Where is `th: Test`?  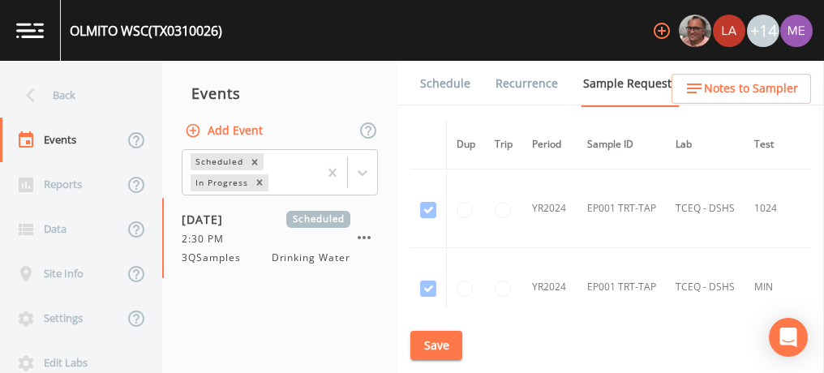 th: Test is located at coordinates (778, 144).